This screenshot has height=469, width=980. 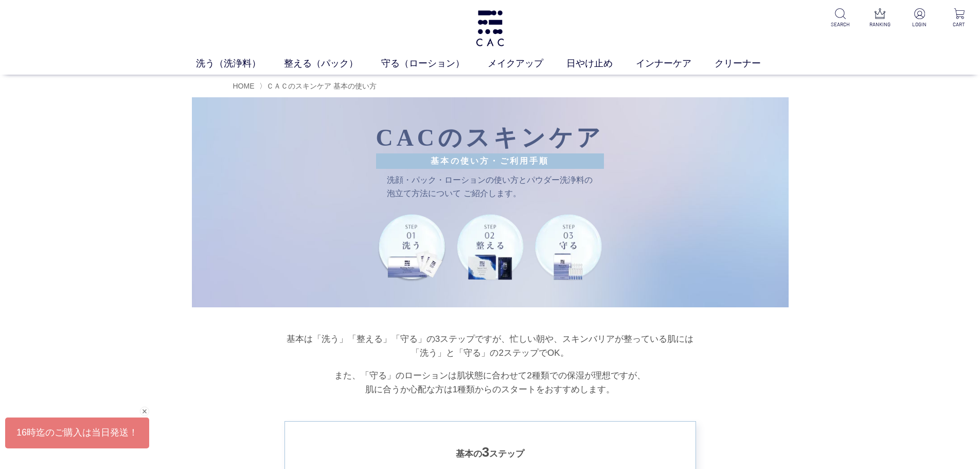 What do you see at coordinates (674, 63) in the screenshot?
I see `a: インナーケア` at bounding box center [674, 63].